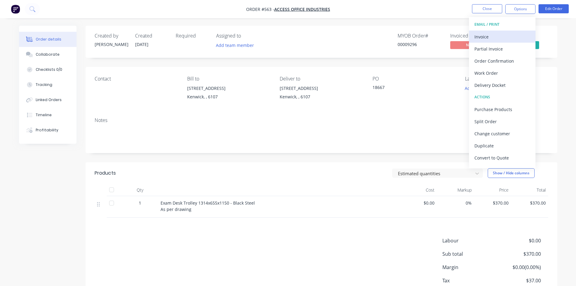 The height and width of the screenshot is (286, 576). I want to click on button: Close, so click(487, 9).